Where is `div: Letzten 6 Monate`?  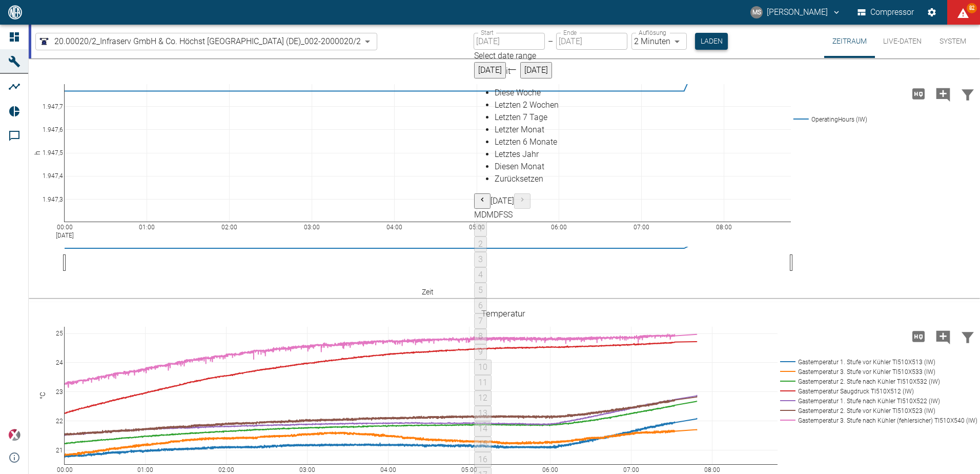 div: Letzten 6 Monate is located at coordinates (526, 142).